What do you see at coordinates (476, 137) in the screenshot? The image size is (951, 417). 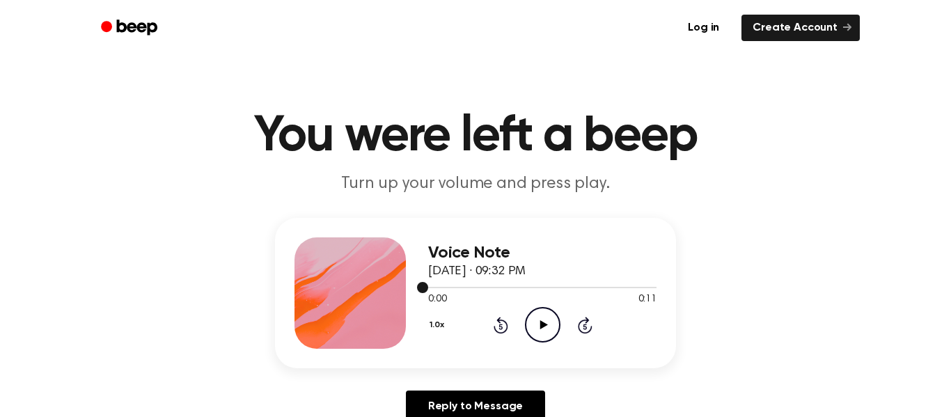 I see `h1: You were left a beep` at bounding box center [476, 137].